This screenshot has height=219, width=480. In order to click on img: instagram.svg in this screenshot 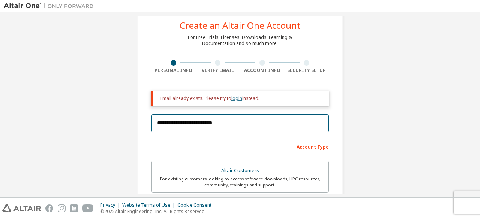, I will do `click(61, 208)`.